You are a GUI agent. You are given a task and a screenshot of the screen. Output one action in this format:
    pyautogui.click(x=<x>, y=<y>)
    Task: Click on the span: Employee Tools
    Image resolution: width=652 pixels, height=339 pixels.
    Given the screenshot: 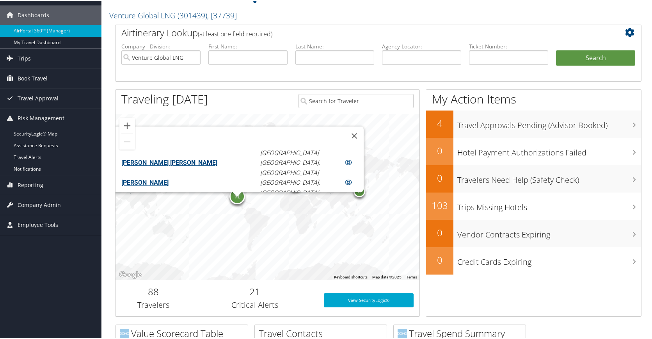 What is the action you would take?
    pyautogui.click(x=38, y=224)
    